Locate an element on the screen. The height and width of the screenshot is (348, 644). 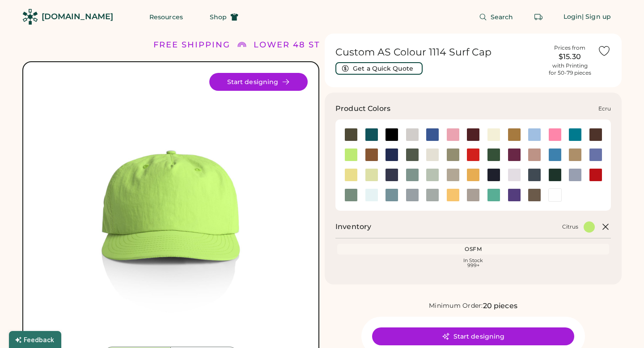
h1: Custom AS Colour 1114 Surf Cap is located at coordinates (439, 52).